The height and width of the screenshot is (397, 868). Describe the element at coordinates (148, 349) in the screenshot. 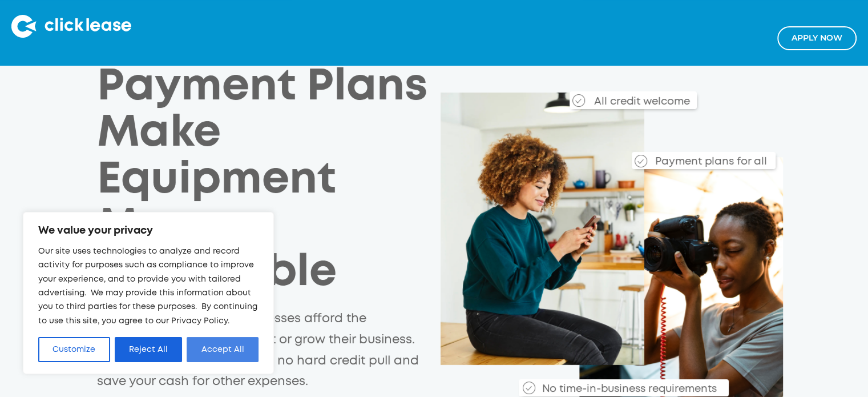

I see `button: Reject All` at that location.